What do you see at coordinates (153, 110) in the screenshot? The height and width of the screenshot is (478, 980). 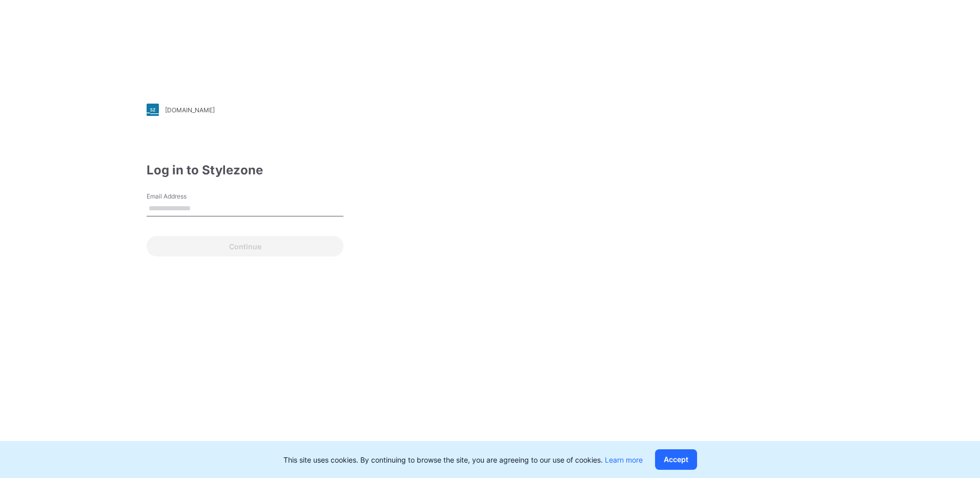 I see `img: stylezone-logo.562084cfcfab977791bfbf7441f1a819.svg` at bounding box center [153, 110].